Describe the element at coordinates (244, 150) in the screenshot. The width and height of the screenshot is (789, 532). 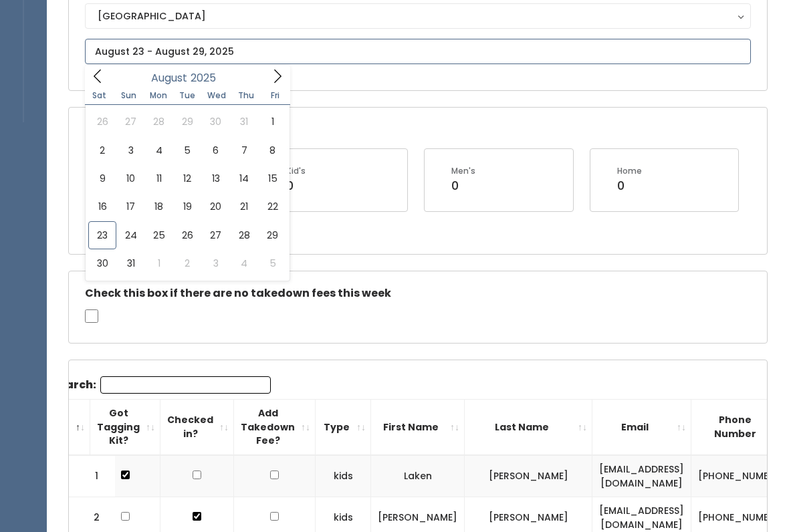
I see `span: August 7, 2025` at that location.